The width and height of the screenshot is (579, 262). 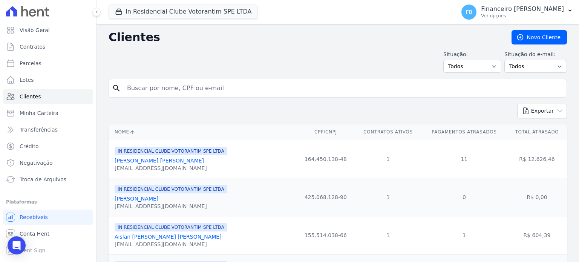 What do you see at coordinates (539, 37) in the screenshot?
I see `a: Novo Cliente` at bounding box center [539, 37].